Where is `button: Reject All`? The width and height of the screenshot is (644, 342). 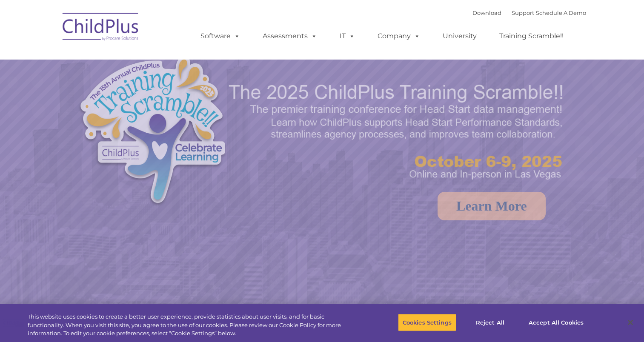 button: Reject All is located at coordinates (490, 322).